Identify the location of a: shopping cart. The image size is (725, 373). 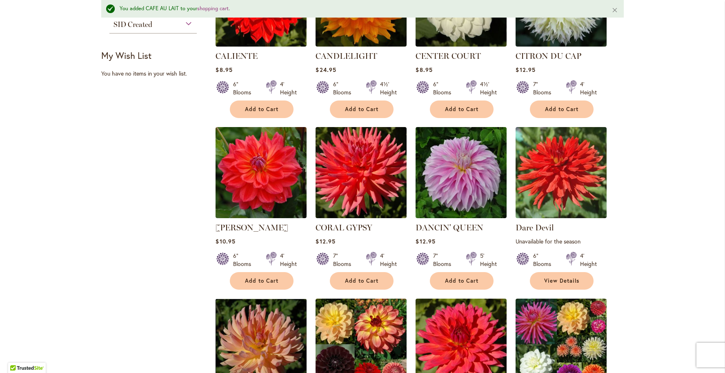
(213, 8).